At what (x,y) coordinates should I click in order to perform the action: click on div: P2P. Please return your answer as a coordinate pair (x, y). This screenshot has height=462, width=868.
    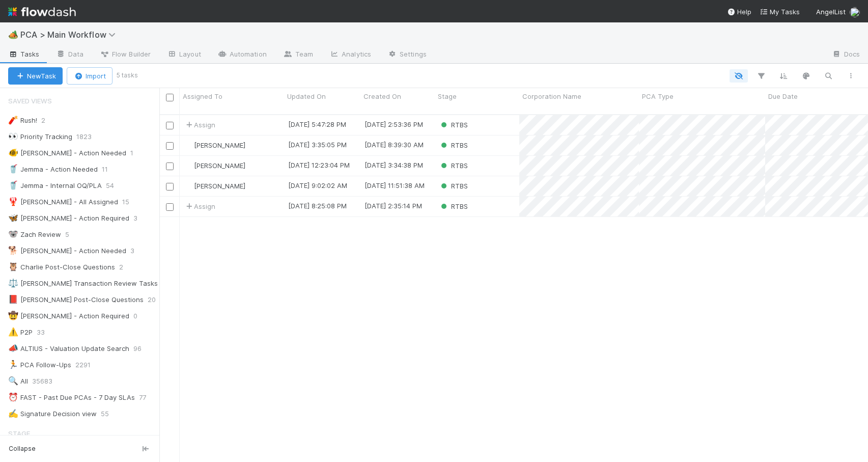
    Looking at the image, I should click on (20, 332).